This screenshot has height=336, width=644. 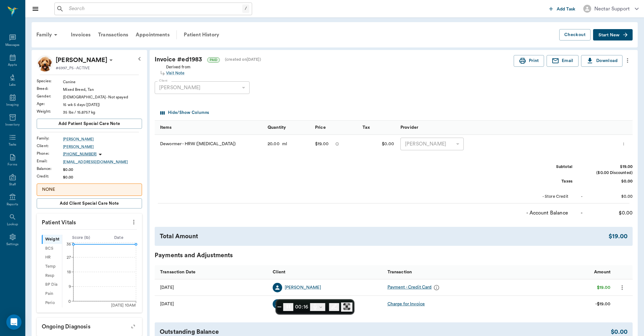 I want to click on div: Invoices, so click(x=81, y=35).